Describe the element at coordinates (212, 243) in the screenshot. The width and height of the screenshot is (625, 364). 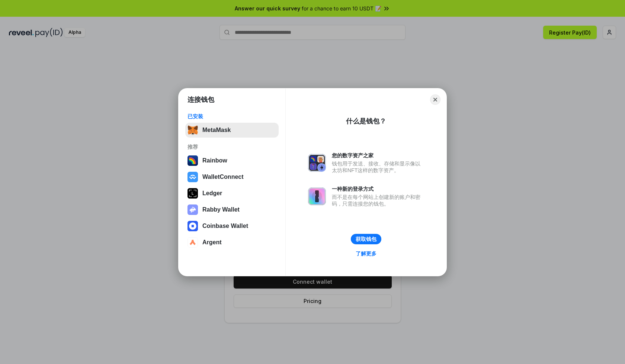
I see `div: Argent` at that location.